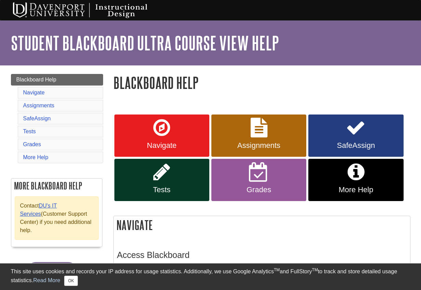 Image resolution: width=421 pixels, height=290 pixels. What do you see at coordinates (57, 218) in the screenshot?
I see `div: Contact (Customer Support Center) if you need additional help.` at bounding box center [57, 218].